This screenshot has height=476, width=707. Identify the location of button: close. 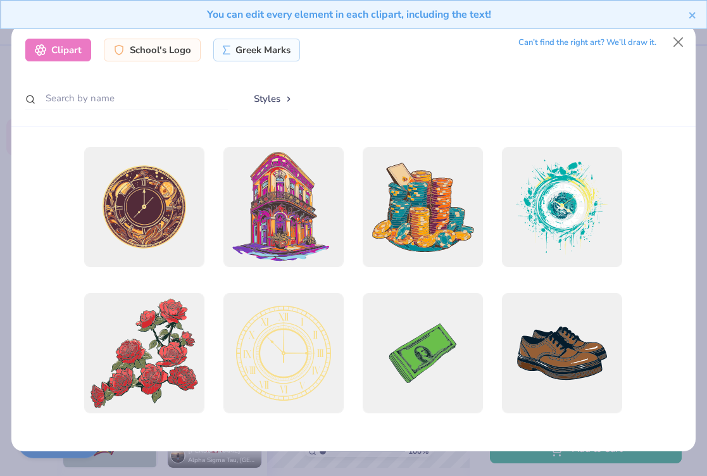
(693, 15).